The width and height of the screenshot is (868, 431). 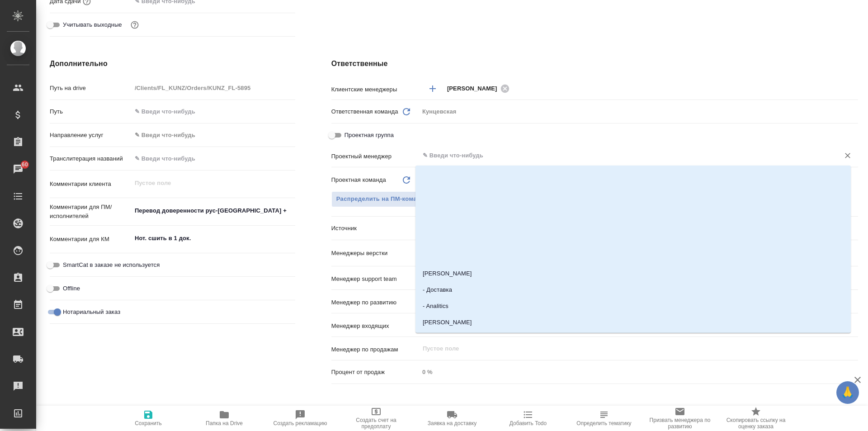 I want to click on div: Кунцевская, so click(x=638, y=111).